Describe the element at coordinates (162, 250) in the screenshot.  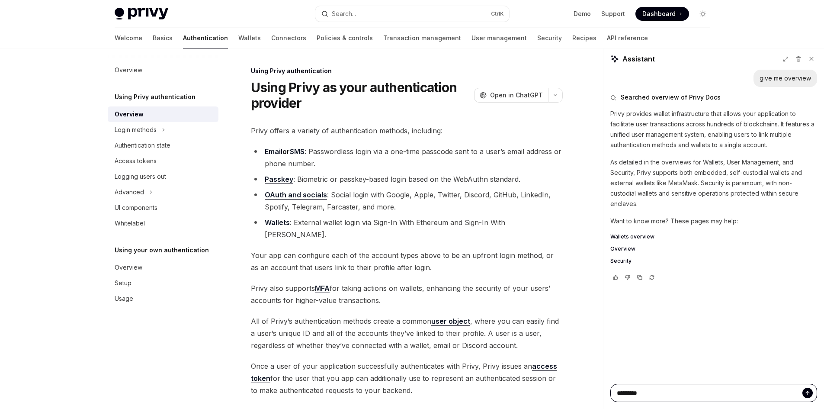
I see `h5: Using your own authentication` at that location.